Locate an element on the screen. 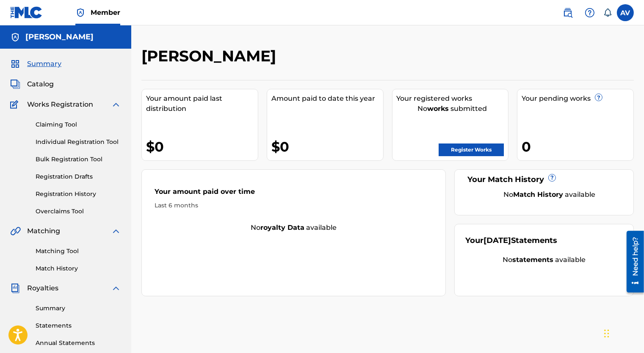 The image size is (644, 353). span: Royalties is located at coordinates (43, 288).